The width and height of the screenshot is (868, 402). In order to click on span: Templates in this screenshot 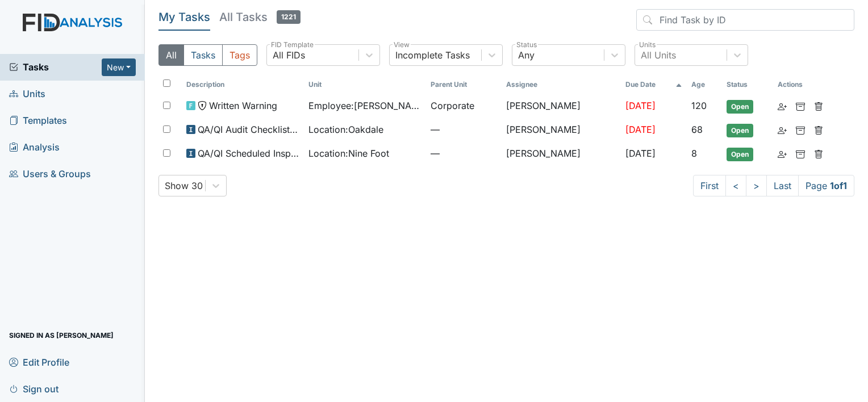, I will do `click(38, 121)`.